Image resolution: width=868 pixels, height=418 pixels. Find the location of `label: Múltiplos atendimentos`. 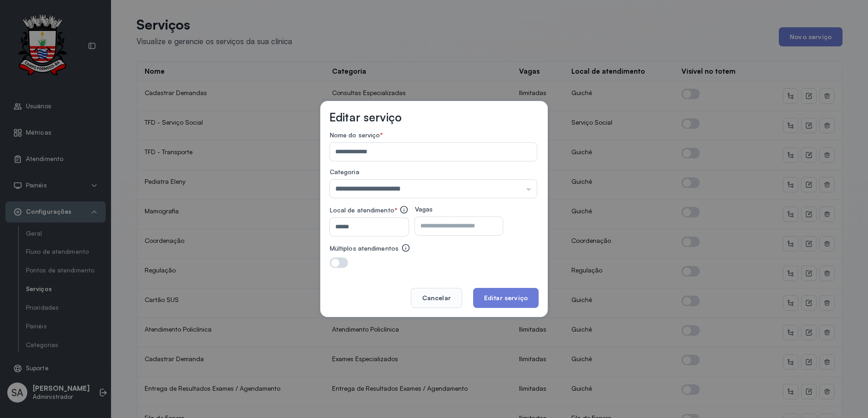

label: Múltiplos atendimentos is located at coordinates (364, 248).